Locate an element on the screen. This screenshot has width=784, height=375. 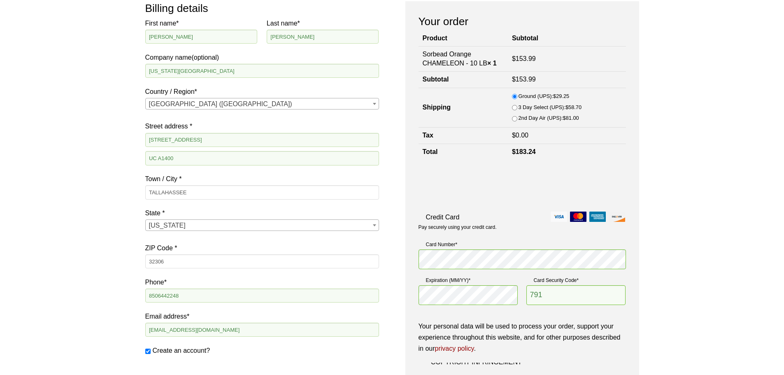
label: 3 Day Select (UPS): is located at coordinates (550, 107).